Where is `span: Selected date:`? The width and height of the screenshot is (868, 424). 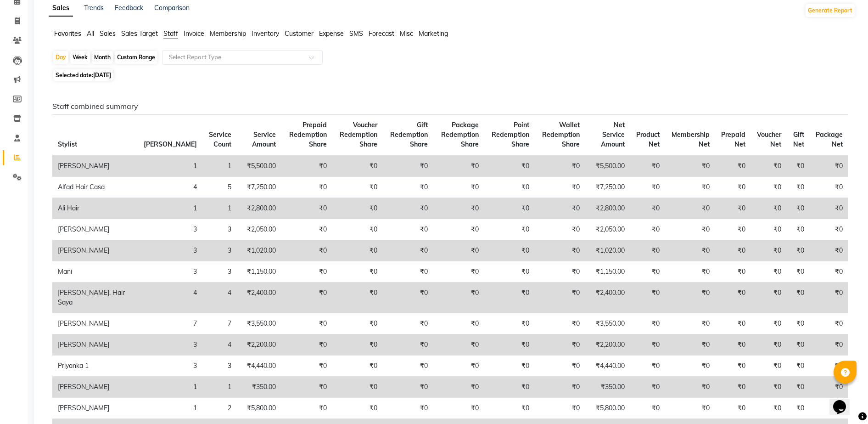 span: Selected date: is located at coordinates (83, 75).